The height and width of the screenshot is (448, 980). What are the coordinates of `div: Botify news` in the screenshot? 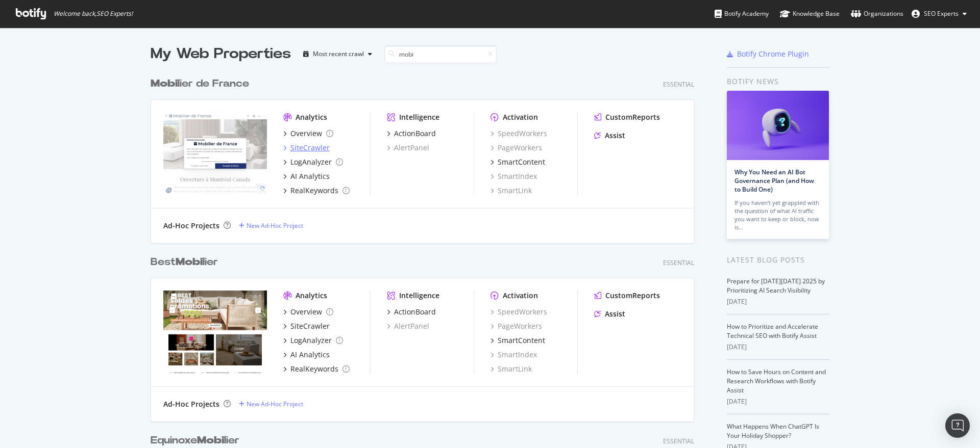 It's located at (778, 82).